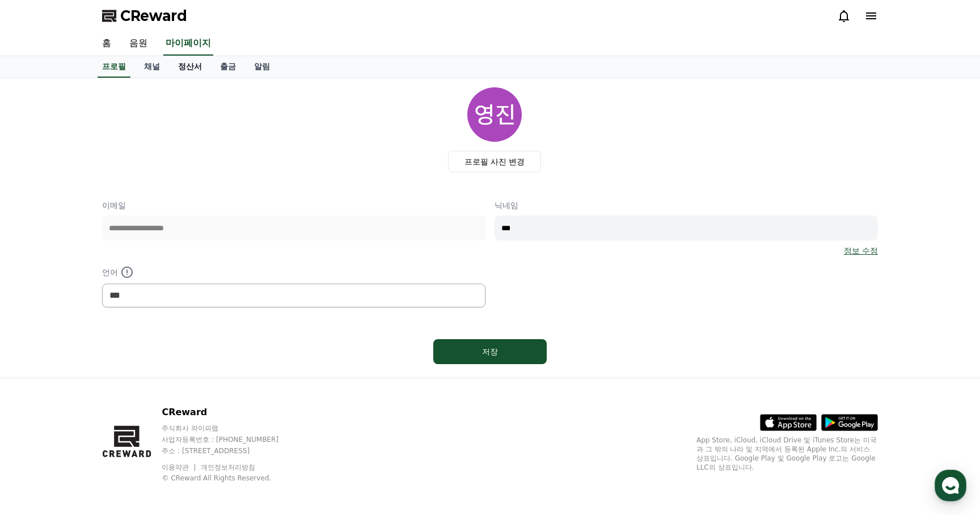  I want to click on span: 대화, so click(111, 382).